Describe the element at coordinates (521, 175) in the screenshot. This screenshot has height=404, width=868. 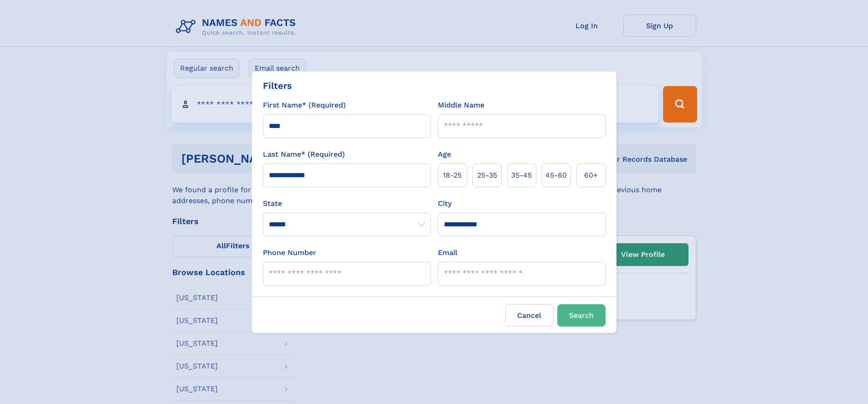
I see `span: 35‑45` at that location.